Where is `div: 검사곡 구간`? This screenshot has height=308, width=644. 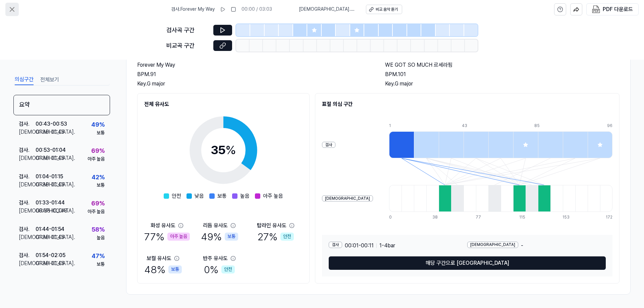
div: 검사곡 구간 is located at coordinates (188, 30).